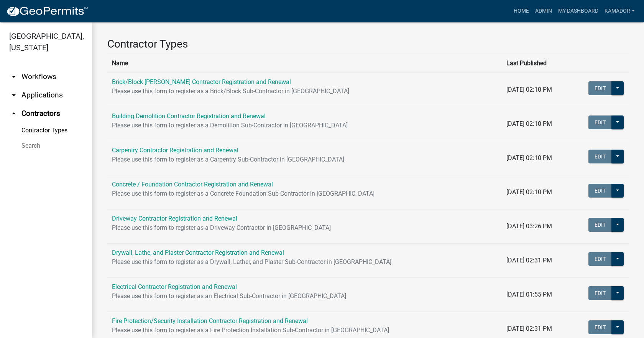 The height and width of the screenshot is (338, 644). Describe the element at coordinates (209, 320) in the screenshot. I see `a: Fire Protection/Security Installation Contractor Registration and Renewal` at that location.